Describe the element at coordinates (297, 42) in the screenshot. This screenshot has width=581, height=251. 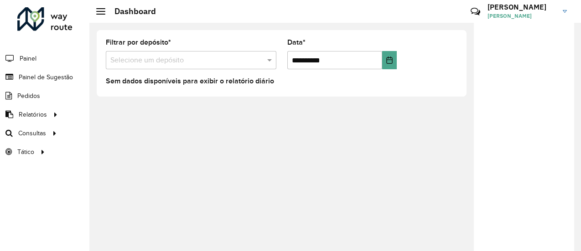
I see `label: Data` at that location.